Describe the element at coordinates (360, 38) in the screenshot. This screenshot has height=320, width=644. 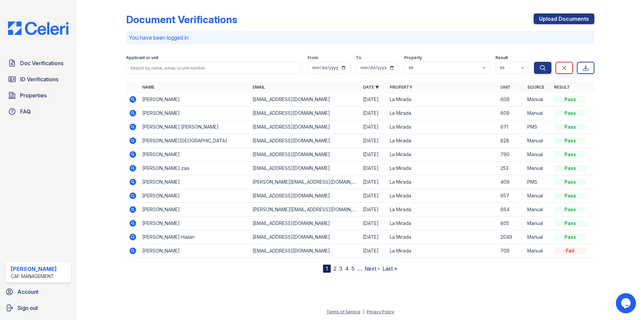
I see `p: You have been logged in` at that location.